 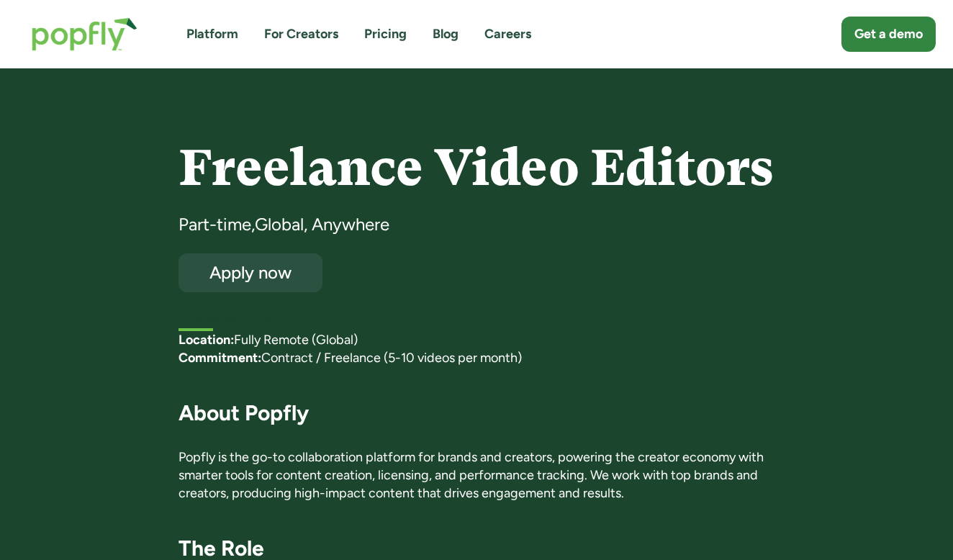 What do you see at coordinates (477, 350) in the screenshot?
I see `p: ‍ Fully Remote (Global) Contract / Freelance (5-10 videos per month)` at bounding box center [477, 350].